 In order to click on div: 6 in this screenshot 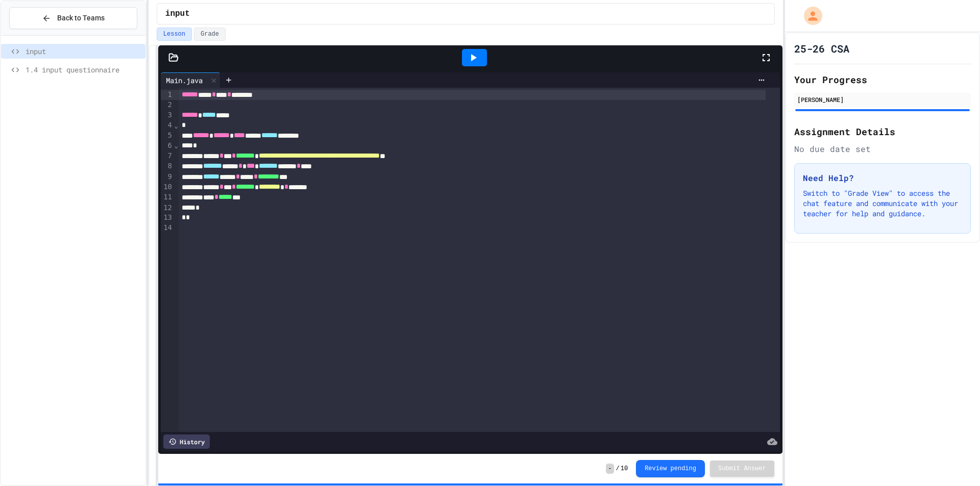, I will do `click(167, 146)`.